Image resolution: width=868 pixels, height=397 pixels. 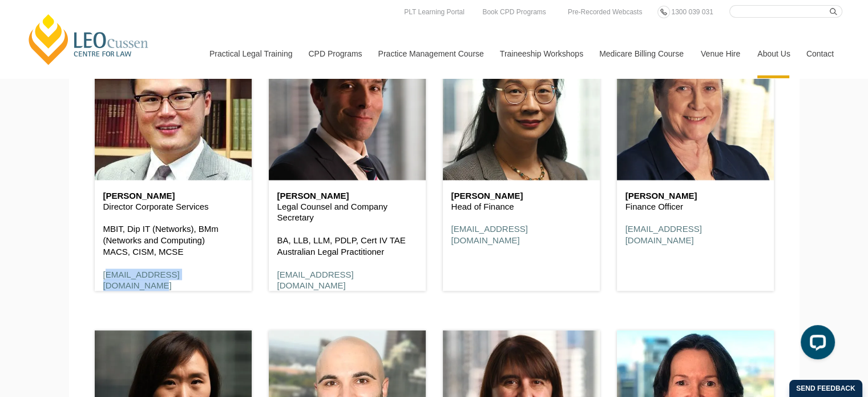 What do you see at coordinates (692, 12) in the screenshot?
I see `a: 1300 039 031` at bounding box center [692, 12].